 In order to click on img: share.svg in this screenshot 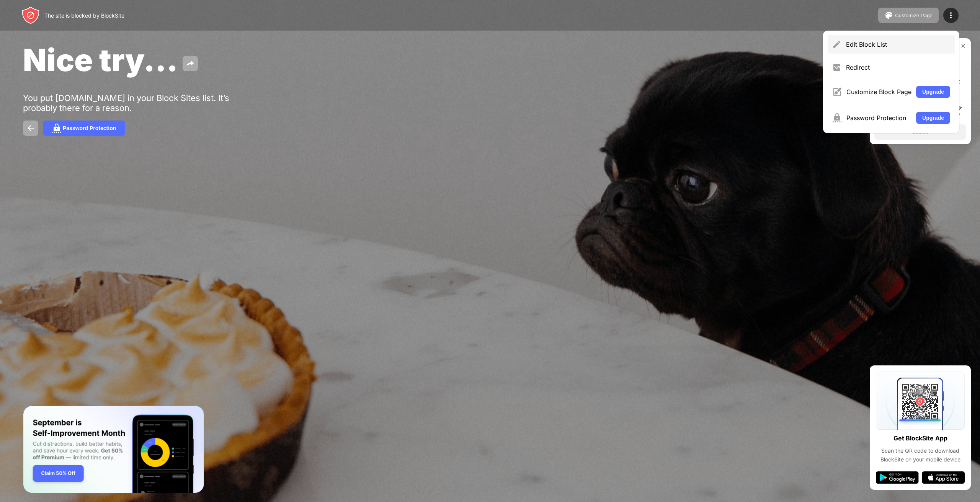, I will do `click(190, 64)`.